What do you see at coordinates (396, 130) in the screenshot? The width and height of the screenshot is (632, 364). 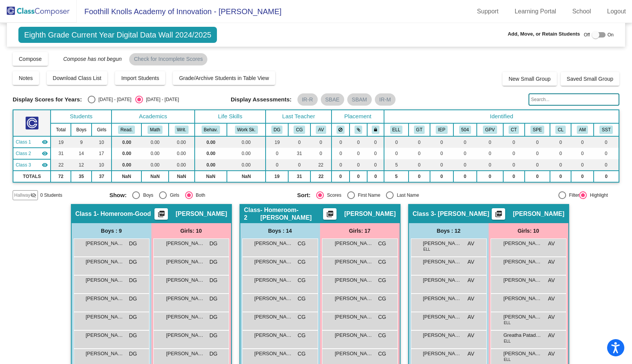 I see `th: English Language Learner` at bounding box center [396, 130].